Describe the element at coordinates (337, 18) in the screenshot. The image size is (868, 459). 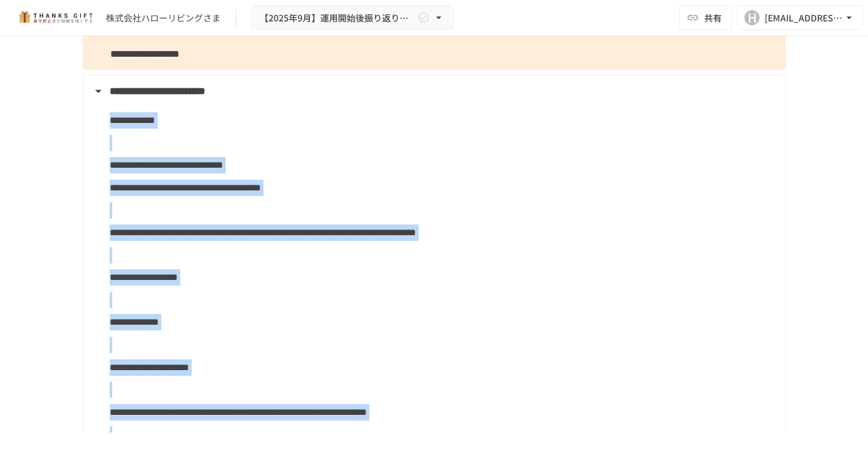
I see `span: 【2025年9月】運用開始後振り返りミーティング` at that location.